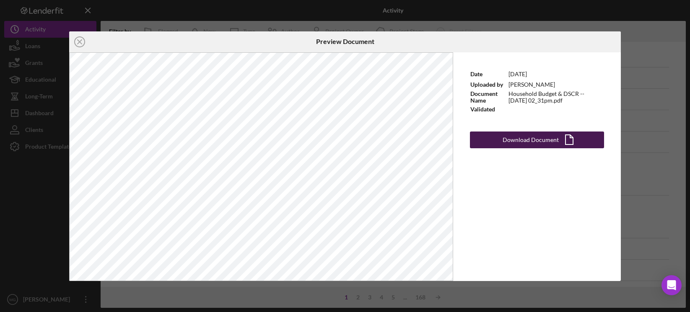  I want to click on b: Date, so click(476, 74).